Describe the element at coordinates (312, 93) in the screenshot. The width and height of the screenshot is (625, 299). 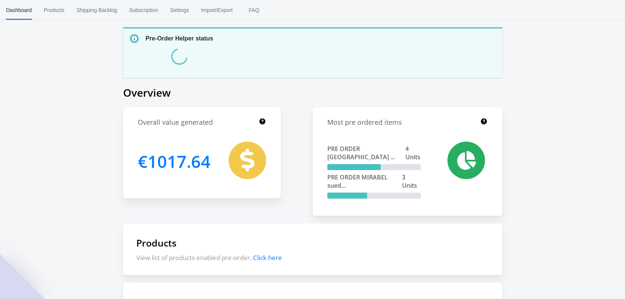
I see `h1: Overview` at that location.